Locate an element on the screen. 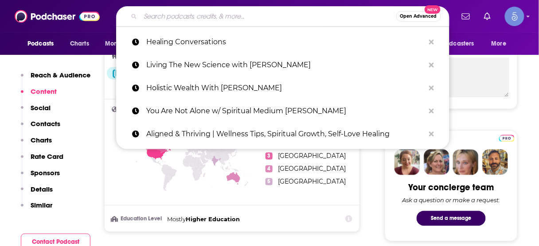 The height and width of the screenshot is (246, 539). span: Higher Education is located at coordinates (213, 220).